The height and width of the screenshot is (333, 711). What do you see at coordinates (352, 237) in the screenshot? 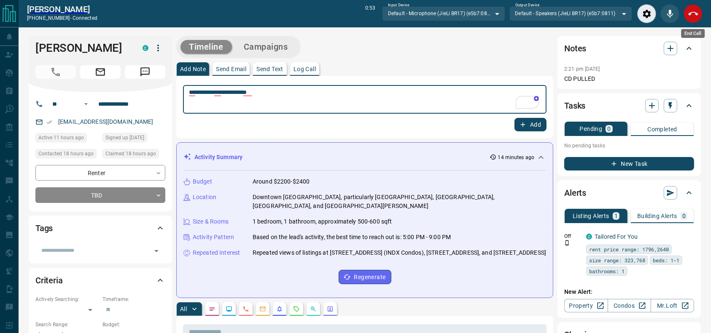
I see `p: Based on the lead's activity, the best time to reach out is: 5:00 PM - 9:00 PM` at bounding box center [352, 237].